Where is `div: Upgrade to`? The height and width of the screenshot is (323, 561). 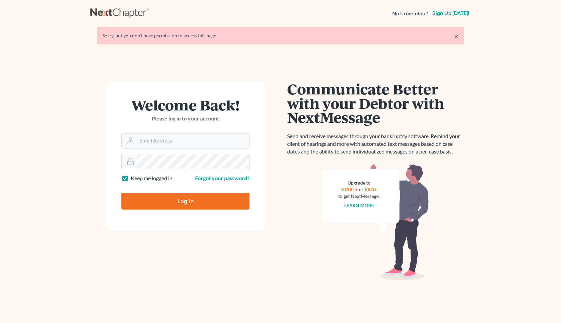 div: Upgrade to is located at coordinates (359, 183).